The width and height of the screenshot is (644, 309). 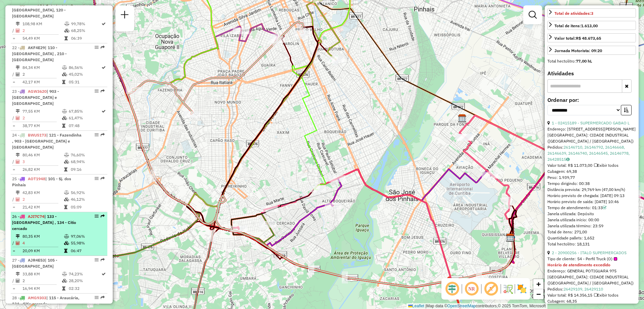 What do you see at coordinates (452, 289) in the screenshot?
I see `span: Ocultar deslocamento` at bounding box center [452, 289].